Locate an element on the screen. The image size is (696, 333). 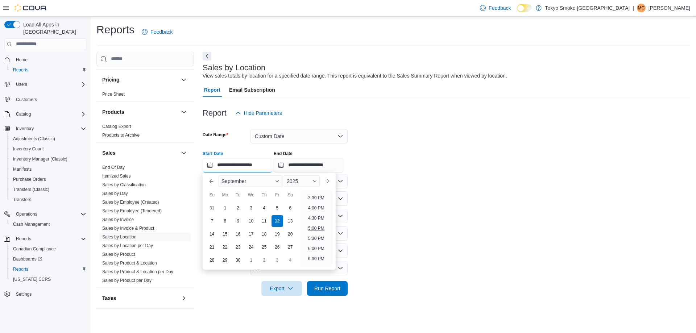
div: day-16 is located at coordinates (238, 234).